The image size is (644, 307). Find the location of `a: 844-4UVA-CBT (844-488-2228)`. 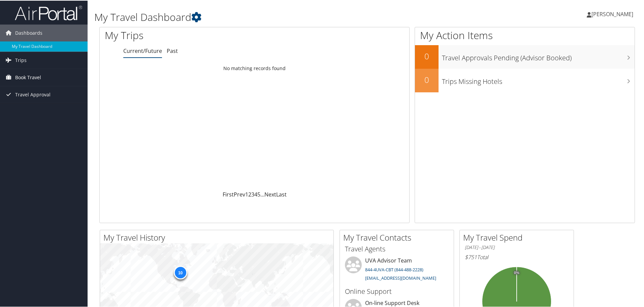

a: 844-4UVA-CBT (844-488-2228) is located at coordinates (394, 269).